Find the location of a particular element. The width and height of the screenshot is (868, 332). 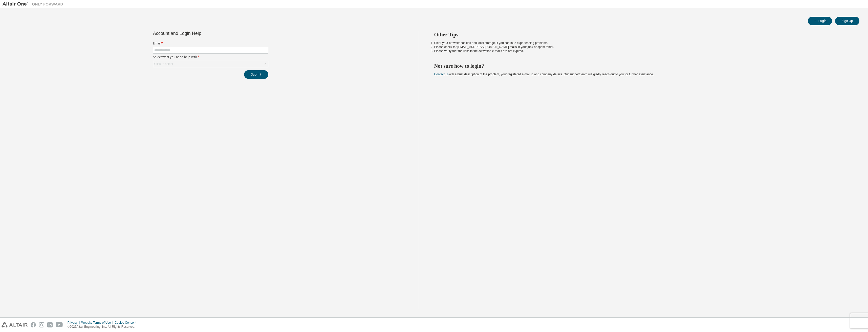

div: Website Terms of Use is located at coordinates (98, 323).